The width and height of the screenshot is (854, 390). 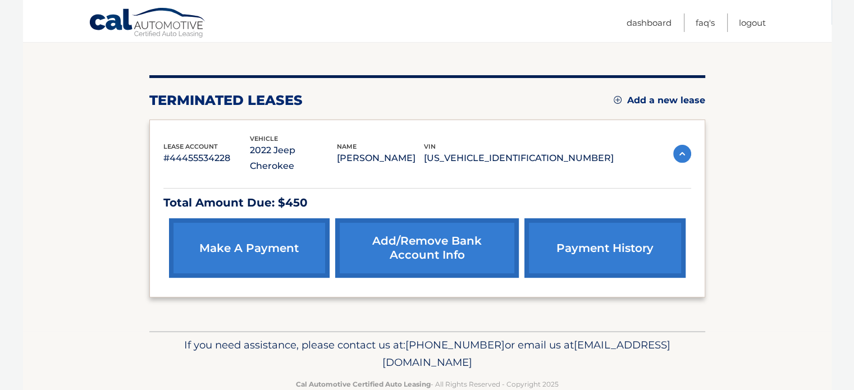 I want to click on span: vin, so click(x=429, y=147).